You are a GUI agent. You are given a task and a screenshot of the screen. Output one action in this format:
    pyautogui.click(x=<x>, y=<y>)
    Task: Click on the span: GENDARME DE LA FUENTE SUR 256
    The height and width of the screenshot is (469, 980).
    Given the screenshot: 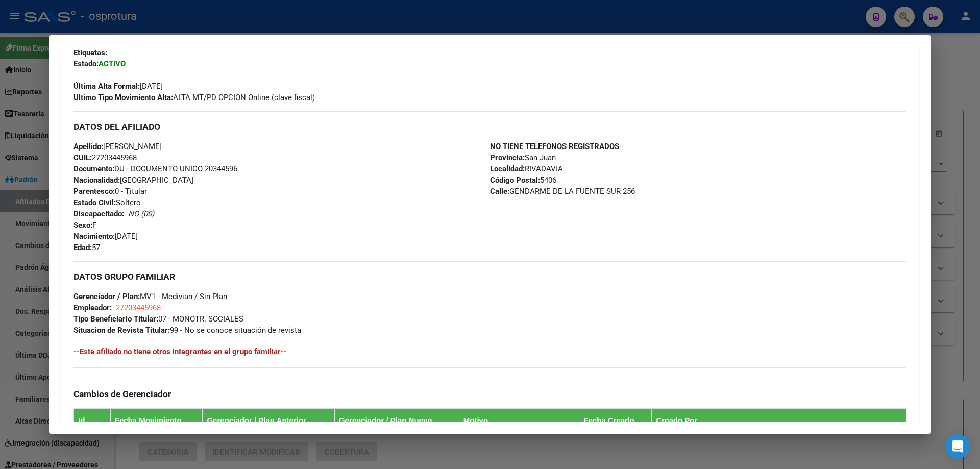 What is the action you would take?
    pyautogui.click(x=562, y=191)
    